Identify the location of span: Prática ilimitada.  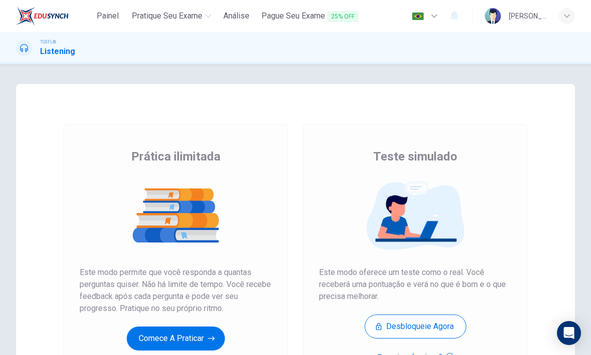
(176, 157).